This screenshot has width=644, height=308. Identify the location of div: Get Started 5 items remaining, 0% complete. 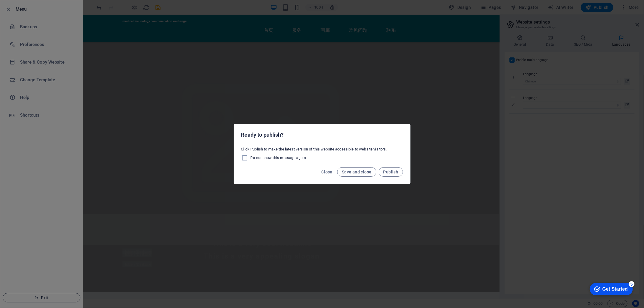
(26, 9).